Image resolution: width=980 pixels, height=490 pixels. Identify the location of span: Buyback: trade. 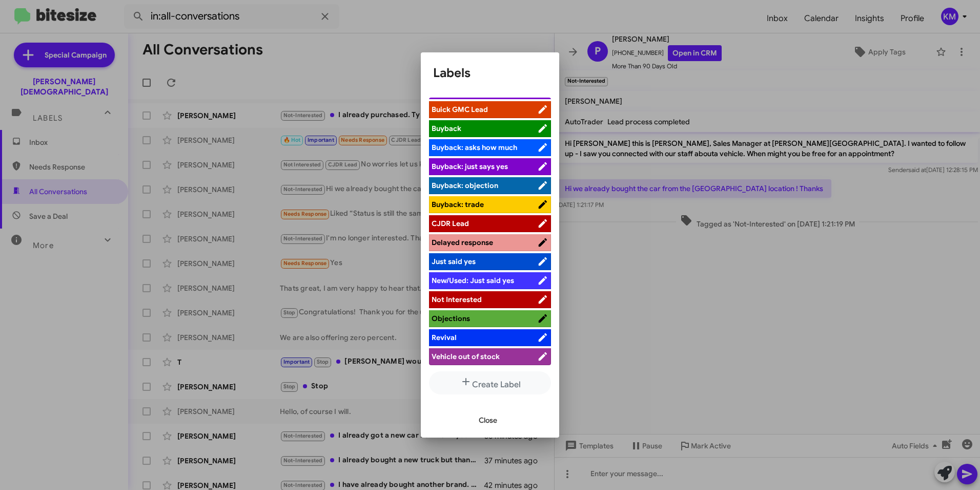
(458, 204).